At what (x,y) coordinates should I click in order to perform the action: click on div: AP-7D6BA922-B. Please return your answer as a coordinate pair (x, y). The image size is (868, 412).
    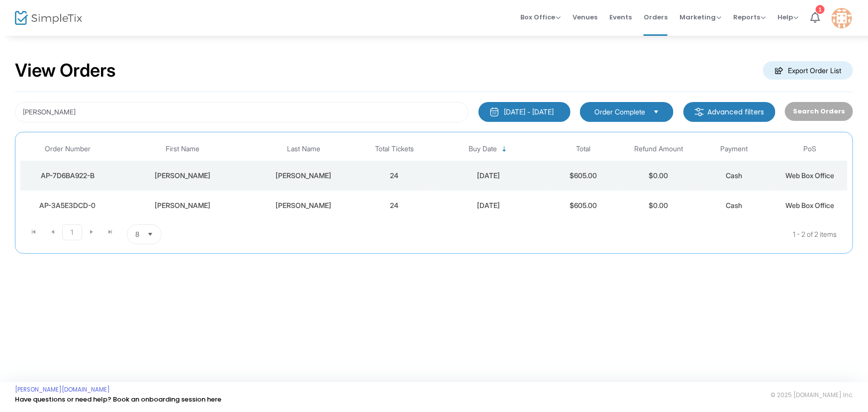
    Looking at the image, I should click on (68, 175).